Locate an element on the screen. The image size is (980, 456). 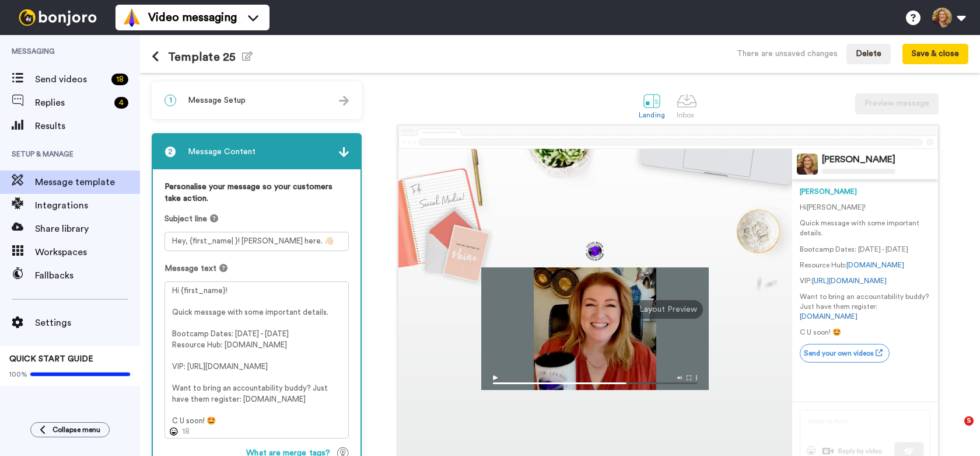
p: Resource Hub: is located at coordinates (865, 265).